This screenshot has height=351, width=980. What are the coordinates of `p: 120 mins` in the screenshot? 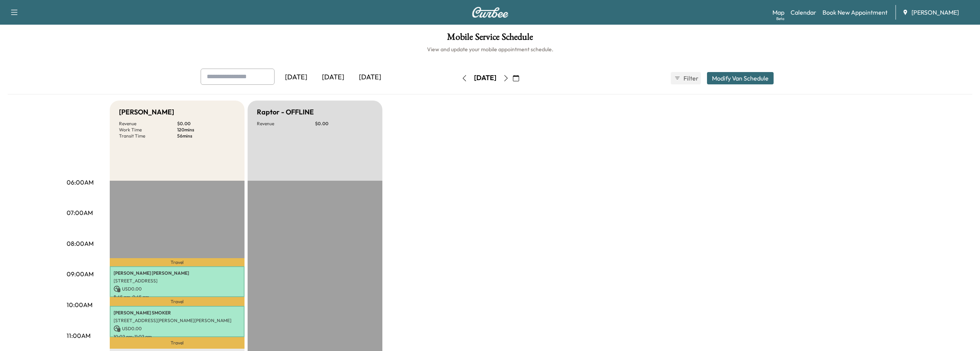 It's located at (206, 130).